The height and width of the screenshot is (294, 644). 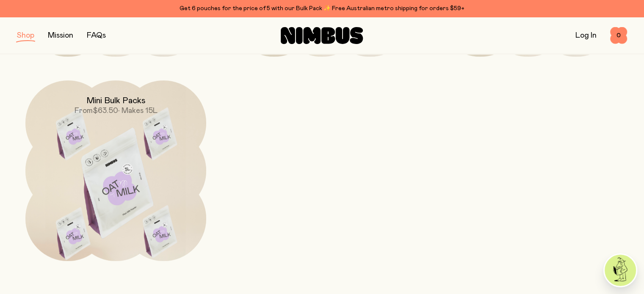 I want to click on a: Mini Bulk PacksFrom$63.50• Makes 15L, so click(x=116, y=170).